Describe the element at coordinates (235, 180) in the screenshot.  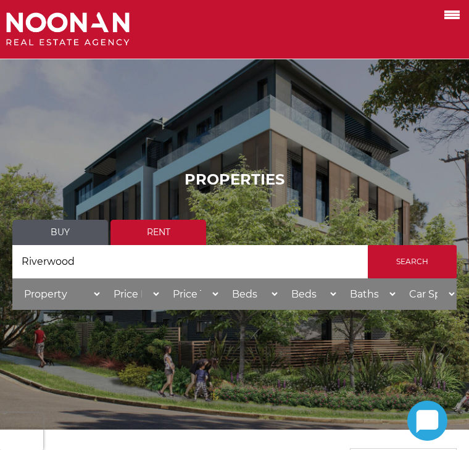
I see `h1: PROPERTIES` at that location.